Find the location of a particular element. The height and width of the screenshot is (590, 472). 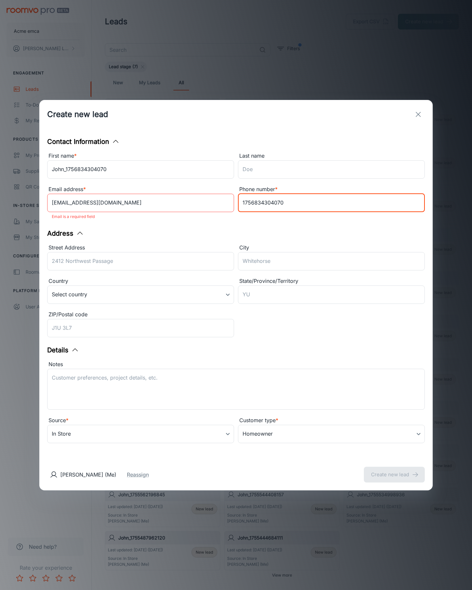

button: Reassign is located at coordinates (138, 475).